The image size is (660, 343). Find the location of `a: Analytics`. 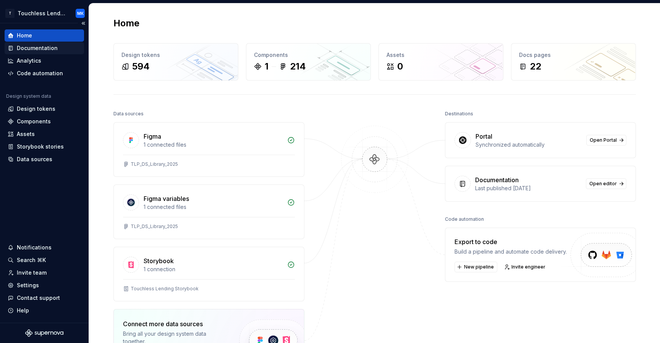

a: Analytics is located at coordinates (44, 61).